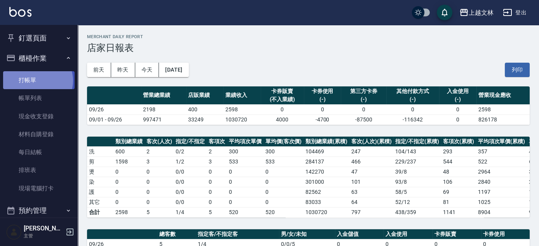 The width and height of the screenshot is (539, 246). Describe the element at coordinates (159, 212) in the screenshot. I see `td: 5` at that location.